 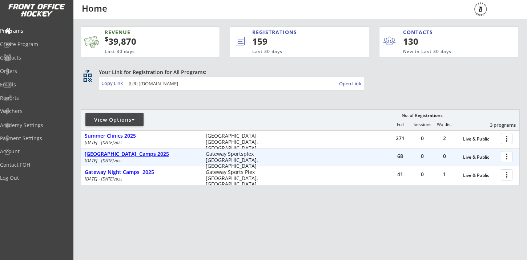 What do you see at coordinates (419, 32) in the screenshot?
I see `div: CONTACTS` at bounding box center [419, 32].